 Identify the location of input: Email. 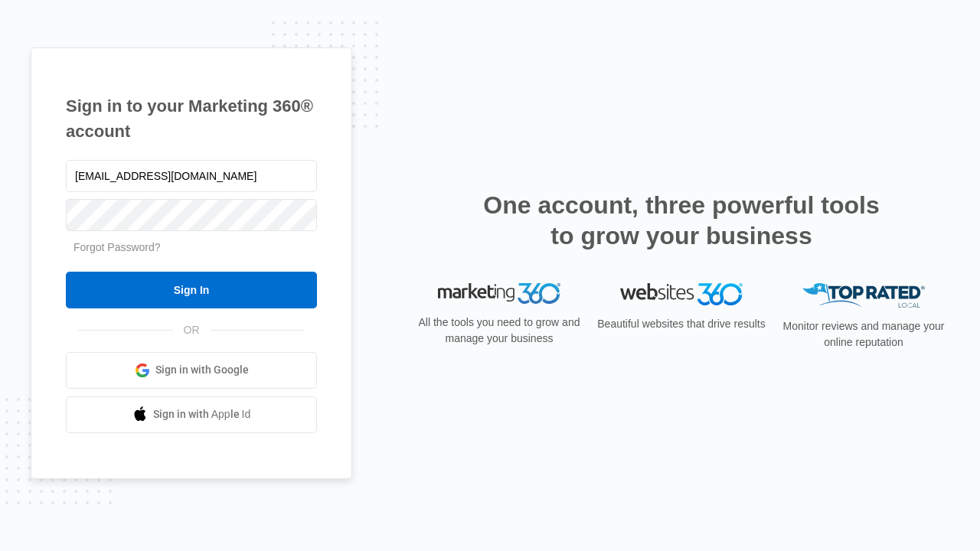
(191, 176).